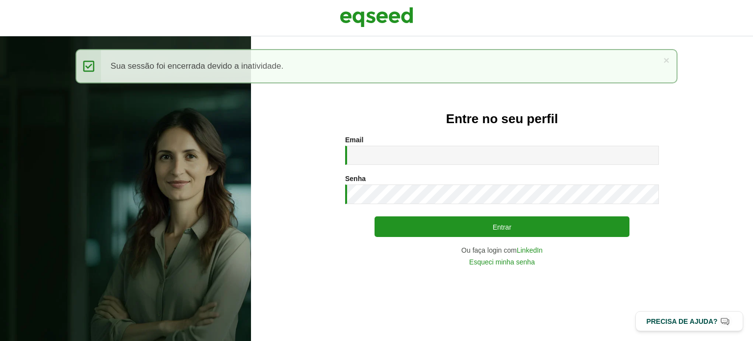  Describe the element at coordinates (502, 262) in the screenshot. I see `a: Esqueci minha senha` at that location.